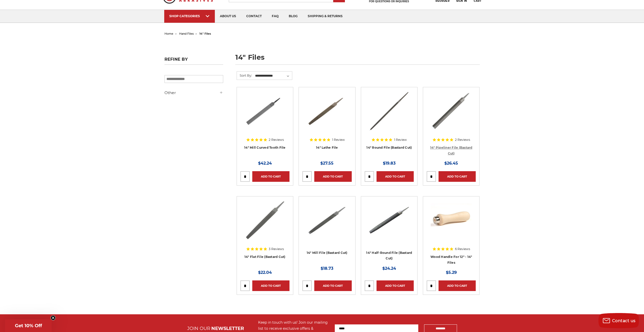  Describe the element at coordinates (228, 16) in the screenshot. I see `a: about us` at that location.